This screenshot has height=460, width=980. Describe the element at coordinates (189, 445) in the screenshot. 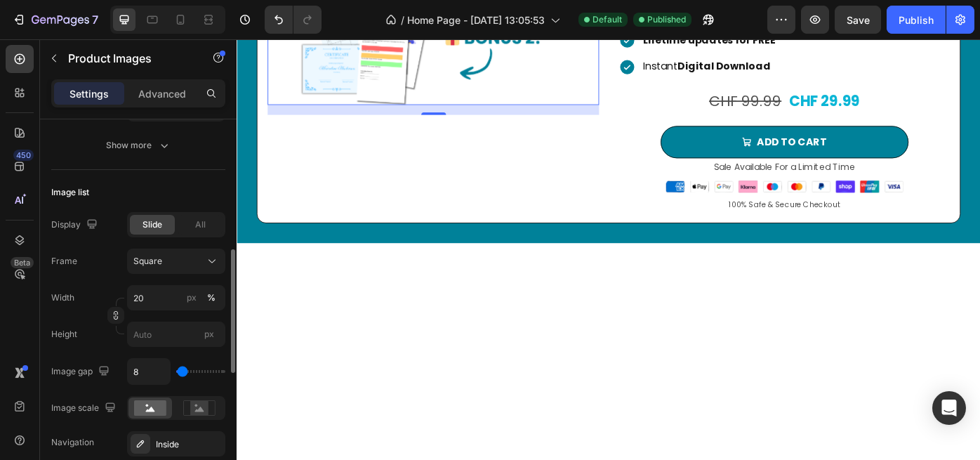

I see `div: Inside` at that location.